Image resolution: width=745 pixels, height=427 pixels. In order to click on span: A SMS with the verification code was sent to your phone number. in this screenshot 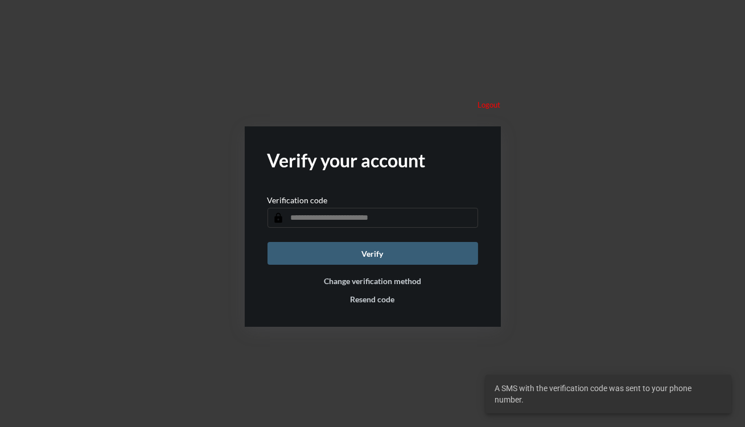, I will do `click(609, 394)`.